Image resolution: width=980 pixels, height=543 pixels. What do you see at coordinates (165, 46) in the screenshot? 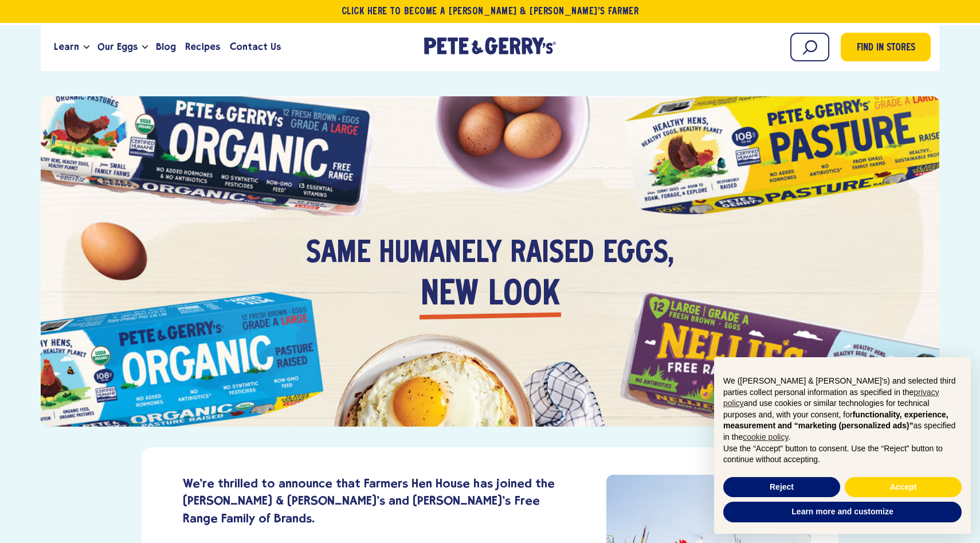
I see `span: Blog` at bounding box center [165, 46].